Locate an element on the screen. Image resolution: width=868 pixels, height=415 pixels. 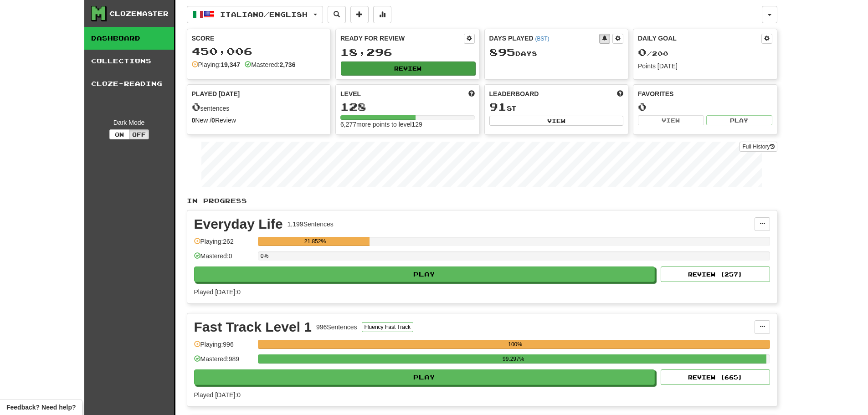
div: Mastered: 0 is located at coordinates (224, 259).